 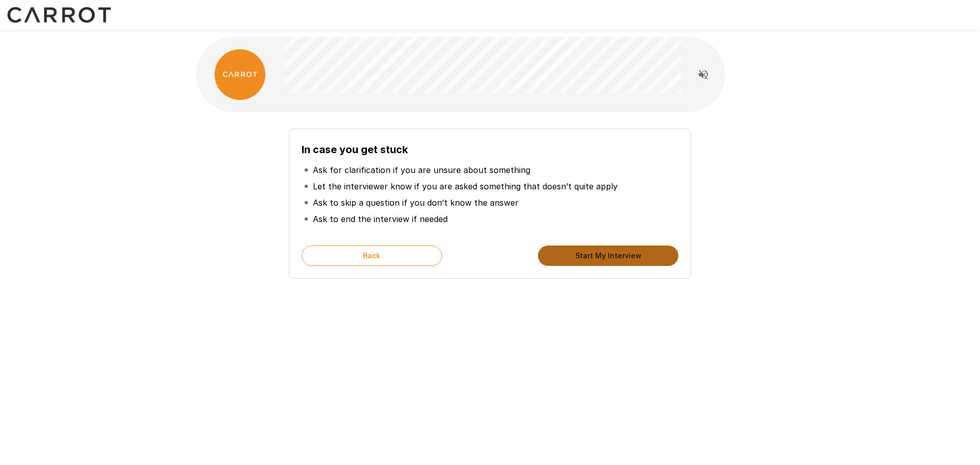 What do you see at coordinates (703, 75) in the screenshot?
I see `button: Read questions aloud` at bounding box center [703, 75].